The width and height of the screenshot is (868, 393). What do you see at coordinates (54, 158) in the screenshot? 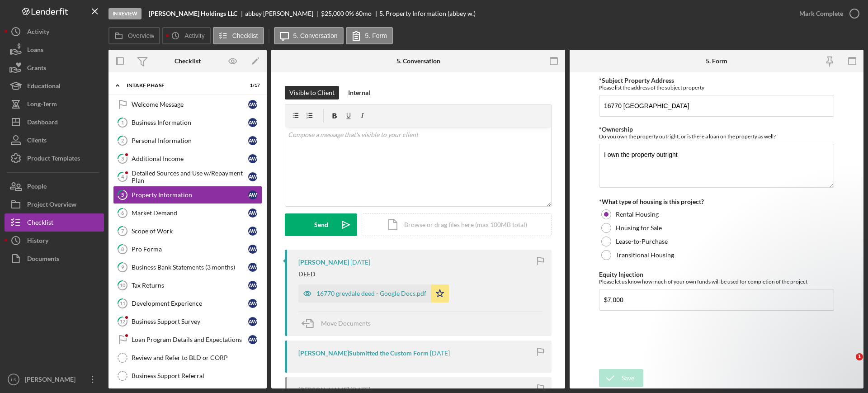
I see `a: Product Templates` at bounding box center [54, 158].